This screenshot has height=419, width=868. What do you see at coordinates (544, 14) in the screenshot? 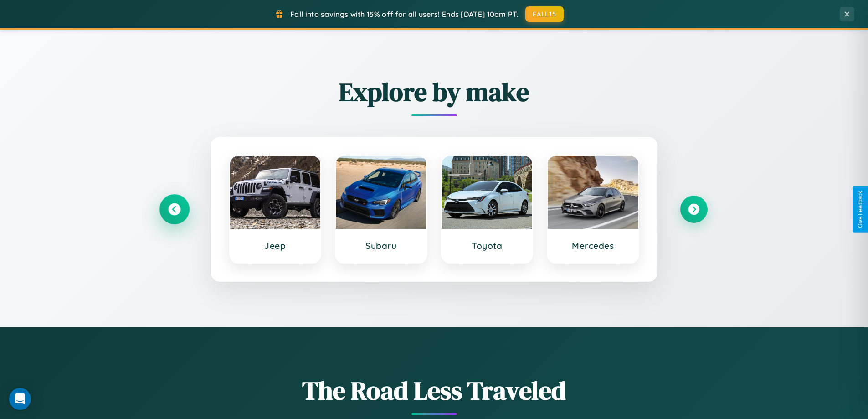
I see `button: FALL15` at bounding box center [544, 14].